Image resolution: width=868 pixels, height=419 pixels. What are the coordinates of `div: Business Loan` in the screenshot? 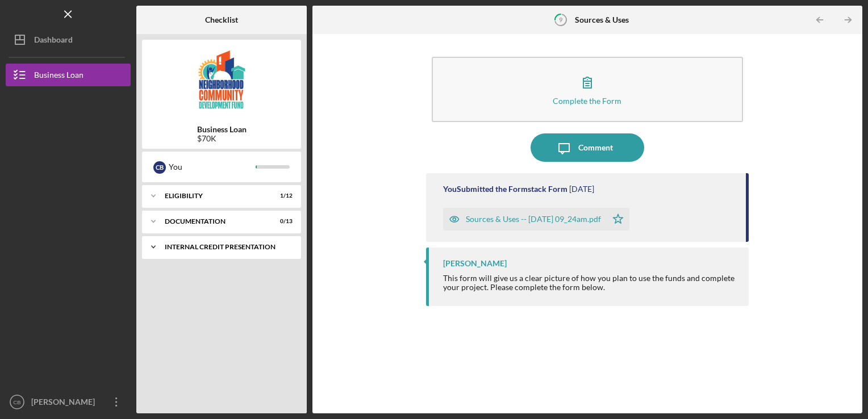 It's located at (59, 76).